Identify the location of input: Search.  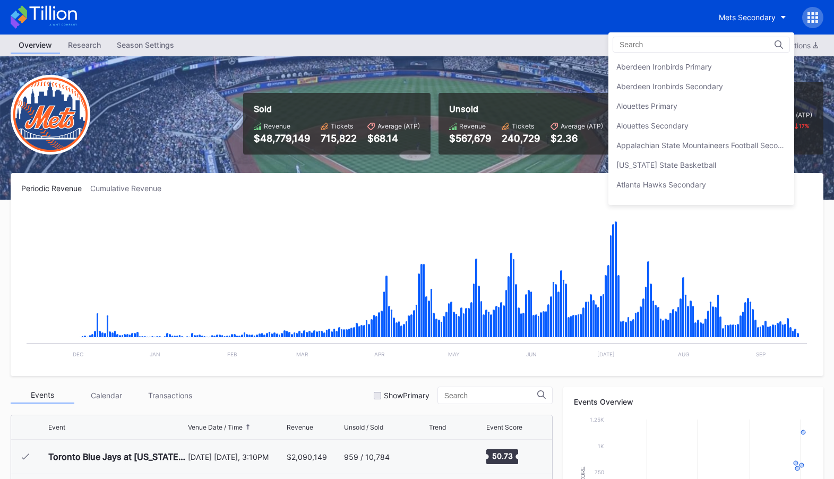
(666, 45).